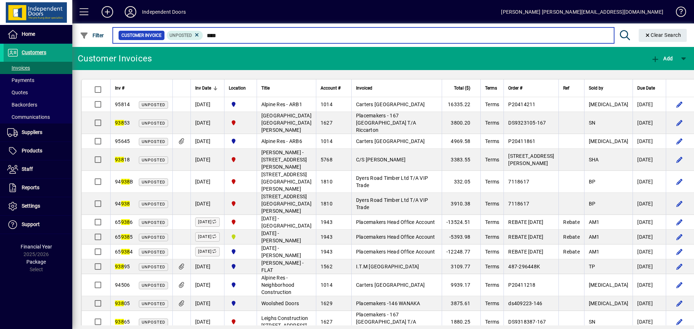 Image resolution: width=694 pixels, height=329 pixels. What do you see at coordinates (115, 59) in the screenshot?
I see `div: Customer Invoices` at bounding box center [115, 59].